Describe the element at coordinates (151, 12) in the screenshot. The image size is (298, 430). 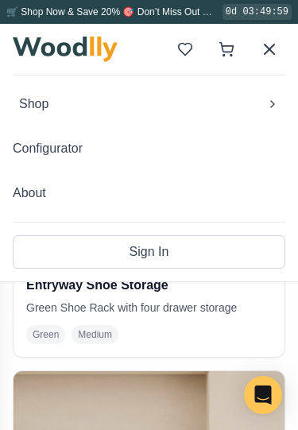
I see `span: 🛒 Shop Now & Save 20% 🎯 Don’t Miss Out Before Summer Ends!` at that location.